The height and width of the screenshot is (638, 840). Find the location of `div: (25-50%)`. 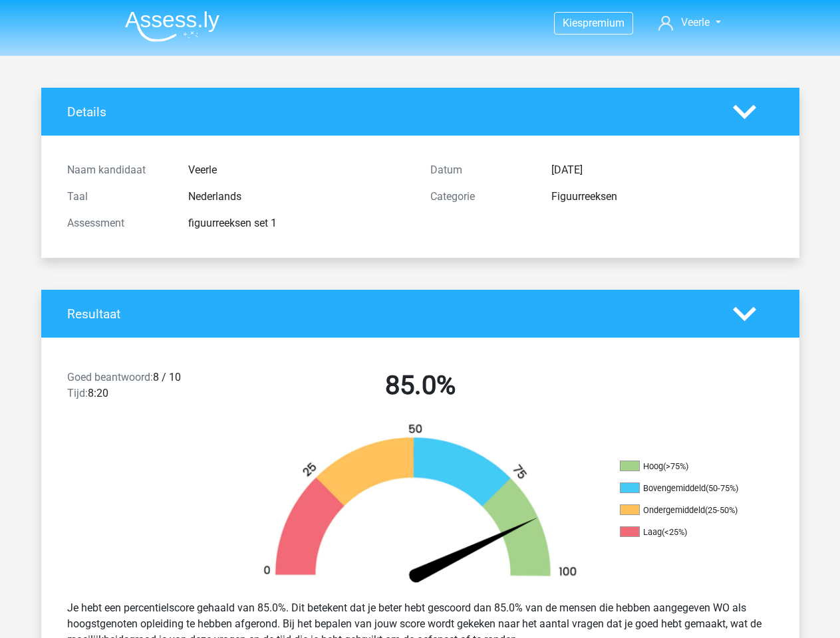

div: (25-50%) is located at coordinates (721, 510).